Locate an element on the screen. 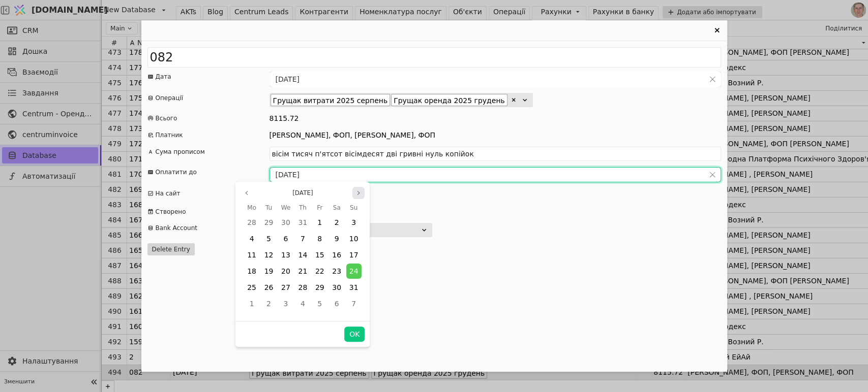  svg: page previous is located at coordinates (246, 193).